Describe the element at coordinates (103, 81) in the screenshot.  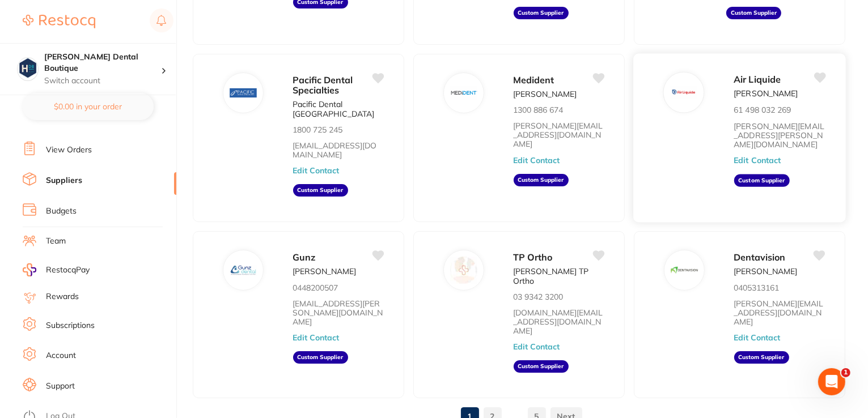
I see `p: Switch account` at that location.